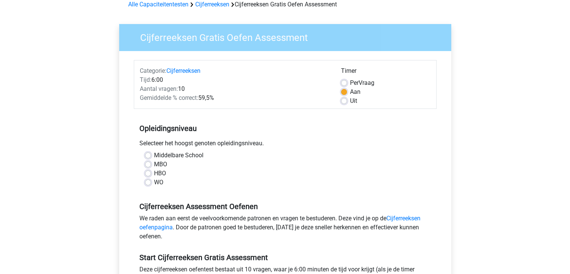 The width and height of the screenshot is (570, 274). I want to click on h5: Start Cijferreeksen Gratis Assessment, so click(285, 257).